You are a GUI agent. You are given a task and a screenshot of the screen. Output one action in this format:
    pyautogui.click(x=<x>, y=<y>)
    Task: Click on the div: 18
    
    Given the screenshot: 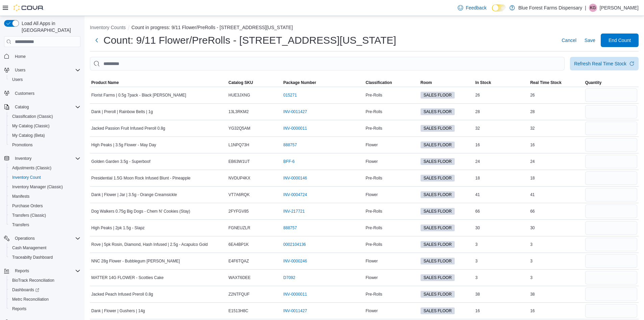 What is the action you would take?
    pyautogui.click(x=501, y=178)
    